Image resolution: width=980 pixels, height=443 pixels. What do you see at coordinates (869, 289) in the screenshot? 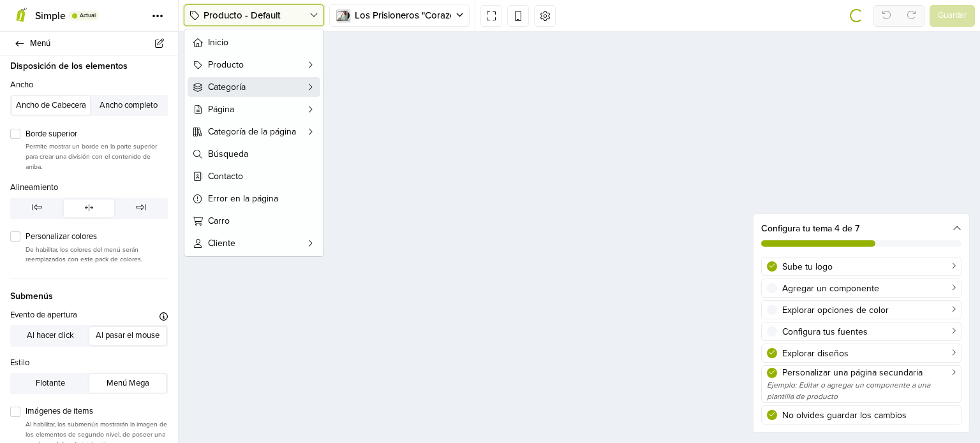
I see `div: Agregar un componente` at bounding box center [869, 289].